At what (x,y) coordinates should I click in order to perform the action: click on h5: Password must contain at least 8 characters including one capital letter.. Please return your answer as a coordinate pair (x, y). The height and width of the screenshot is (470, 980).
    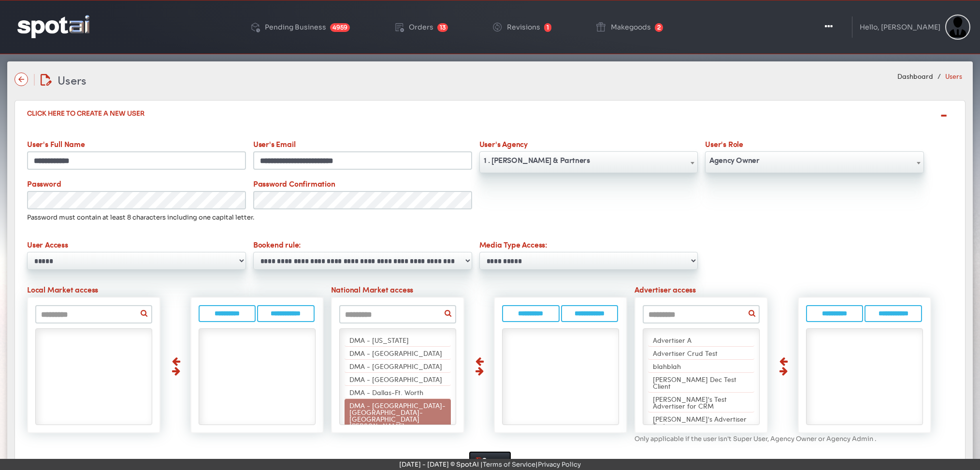
    Looking at the image, I should click on (490, 217).